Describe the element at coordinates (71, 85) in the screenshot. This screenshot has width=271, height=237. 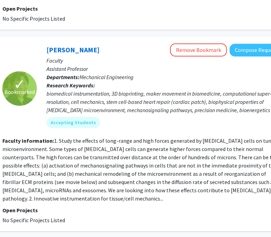
I see `b: Research Keywords:` at that location.